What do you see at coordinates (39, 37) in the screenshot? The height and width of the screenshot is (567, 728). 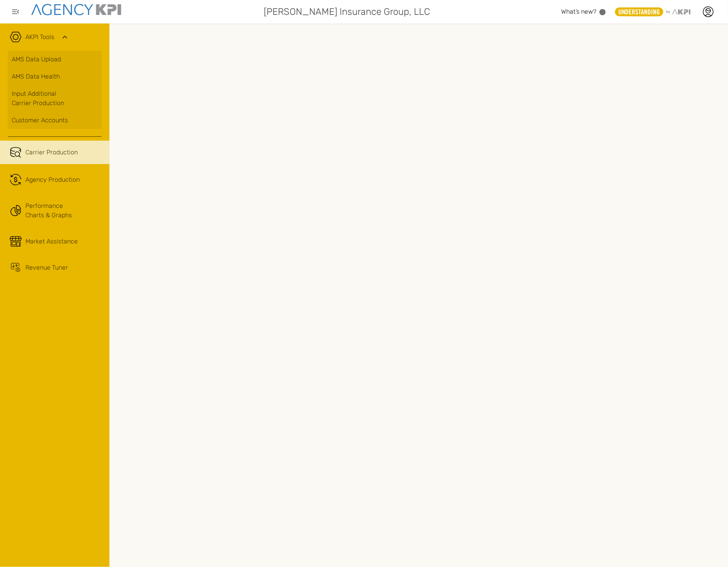 I see `a: AKPI Tools` at bounding box center [39, 37].